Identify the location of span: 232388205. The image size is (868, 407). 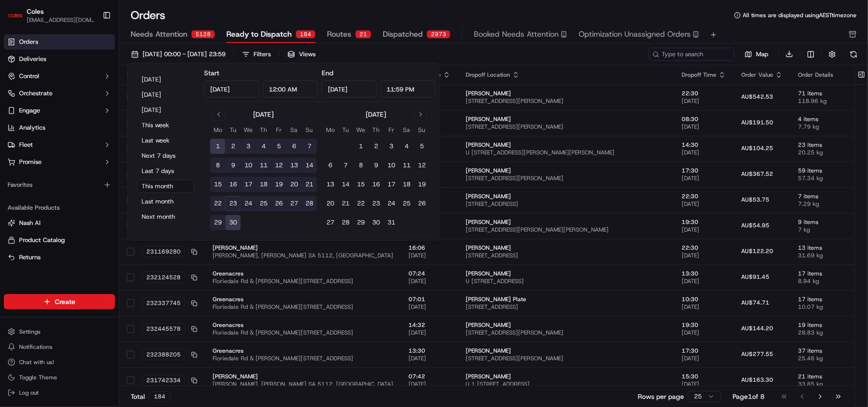
(164, 355).